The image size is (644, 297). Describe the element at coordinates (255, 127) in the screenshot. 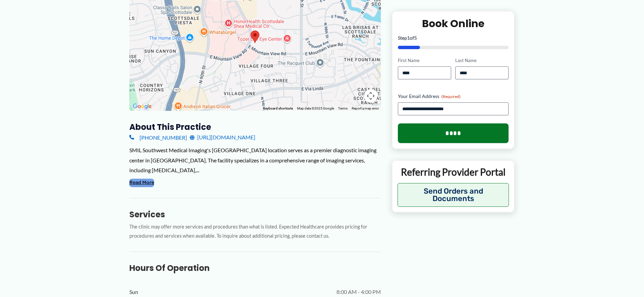

I see `h3: About this practice` at that location.